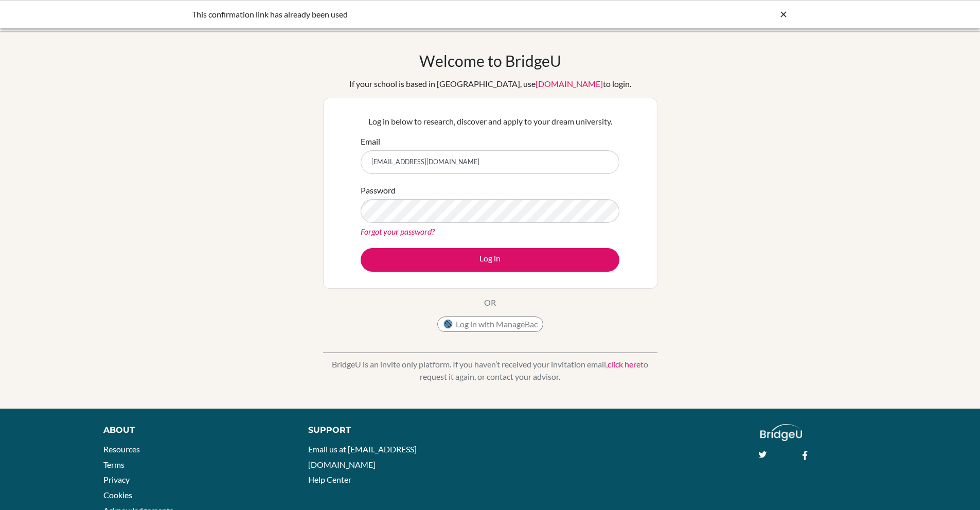  Describe the element at coordinates (121, 449) in the screenshot. I see `a: Resources` at that location.